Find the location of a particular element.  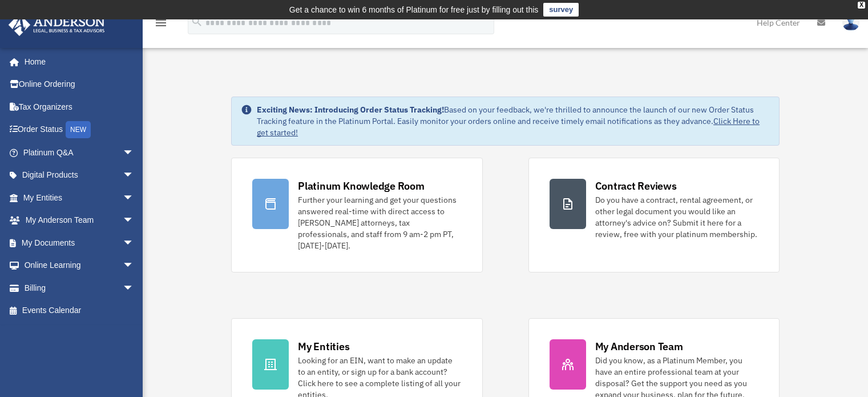

img: Anderson Advisors Platinum Portal is located at coordinates (57, 25).